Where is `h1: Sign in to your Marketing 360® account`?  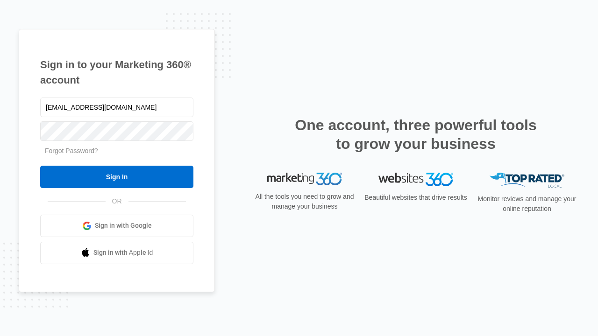
h1: Sign in to your Marketing 360® account is located at coordinates (117, 72).